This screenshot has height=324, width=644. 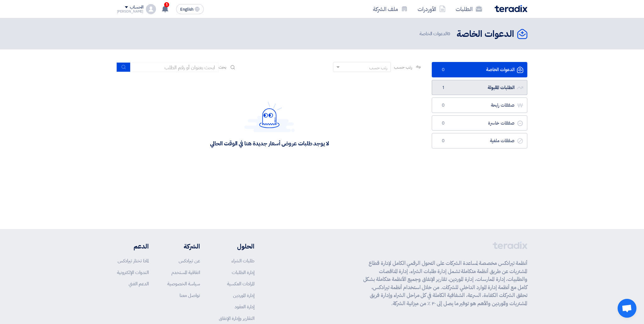 What do you see at coordinates (185, 273) in the screenshot?
I see `a: اتفاقية المستخدم` at bounding box center [185, 273].